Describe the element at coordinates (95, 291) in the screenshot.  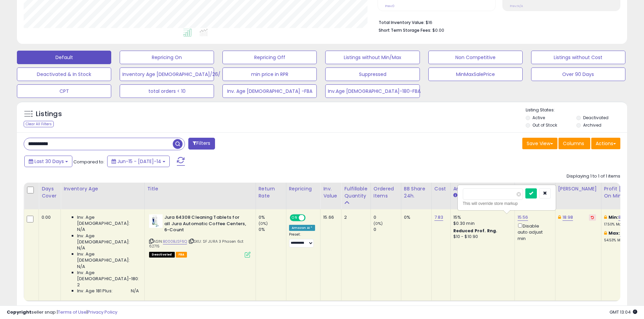
I see `span: Inv. Age 181 Plus:` at that location.